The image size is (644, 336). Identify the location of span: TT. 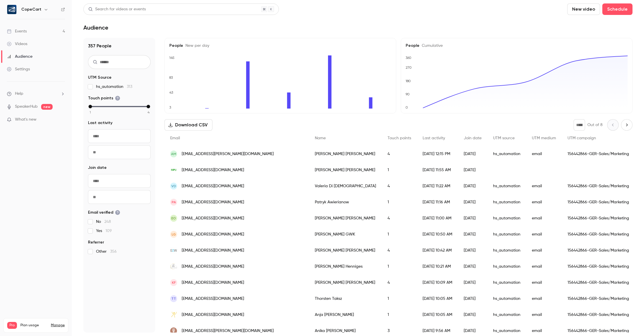
(174, 299).